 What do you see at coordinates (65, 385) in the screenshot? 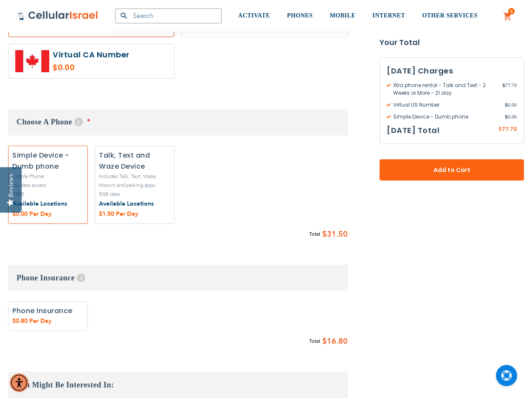
I see `span: You Might Be Interested In:` at bounding box center [65, 385].